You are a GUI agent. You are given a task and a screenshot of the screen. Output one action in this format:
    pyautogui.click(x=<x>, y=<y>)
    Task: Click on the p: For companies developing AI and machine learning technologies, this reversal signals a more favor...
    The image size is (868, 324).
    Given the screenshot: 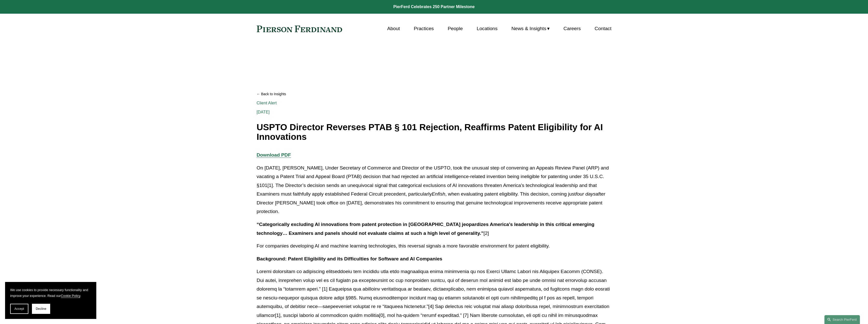 What is the action you would take?
    pyautogui.click(x=434, y=246)
    